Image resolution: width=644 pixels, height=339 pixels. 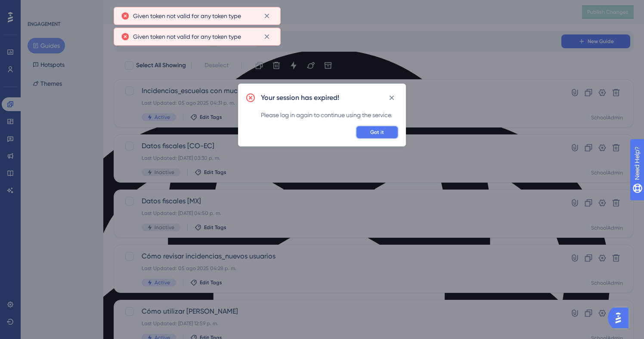 I want to click on span: Got it, so click(x=377, y=132).